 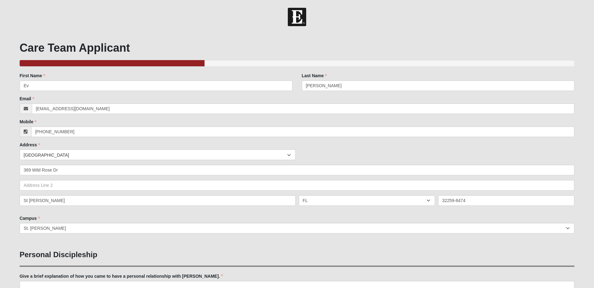 What do you see at coordinates (32, 76) in the screenshot?
I see `label: First Name` at bounding box center [32, 76].